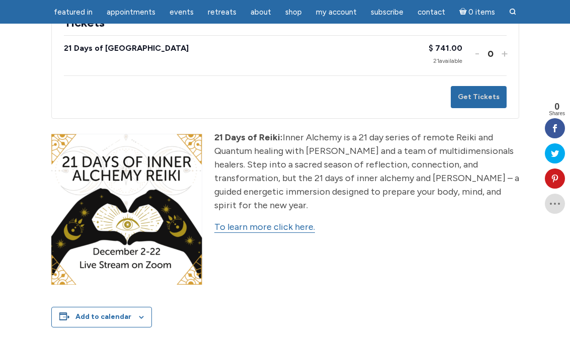 This screenshot has width=570, height=337. I want to click on span: Retreats, so click(222, 12).